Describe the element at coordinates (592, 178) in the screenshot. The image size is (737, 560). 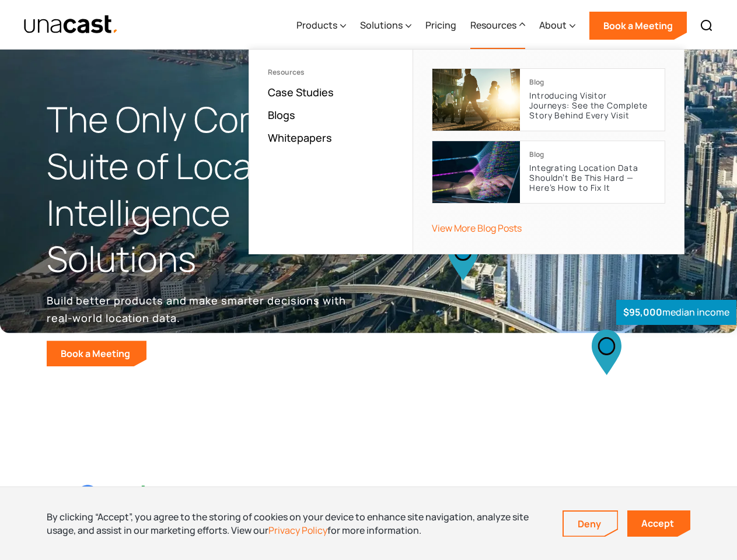
I see `p: Integrating Location Data Shouldn’t Be This Hard — Here’s How to Fix It` at that location.